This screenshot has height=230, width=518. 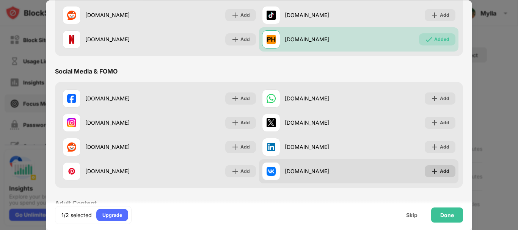 I want to click on div: Skip, so click(x=412, y=215).